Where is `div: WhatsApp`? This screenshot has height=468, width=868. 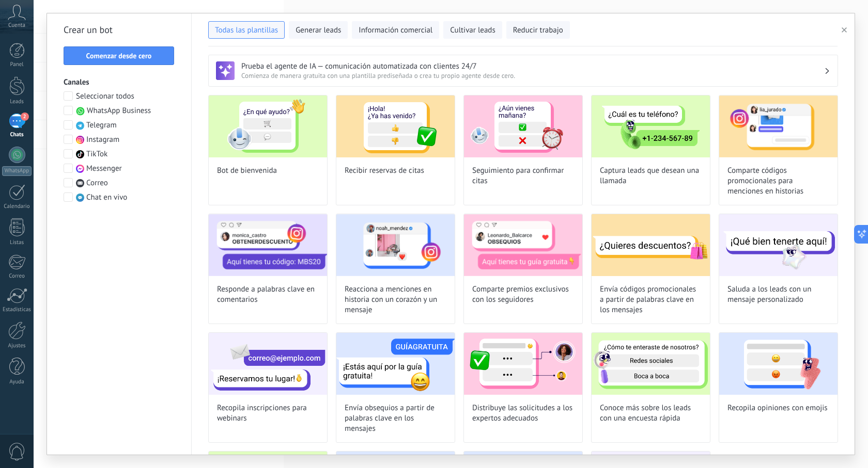 div: WhatsApp is located at coordinates (16, 171).